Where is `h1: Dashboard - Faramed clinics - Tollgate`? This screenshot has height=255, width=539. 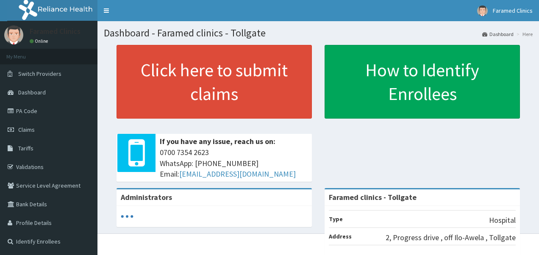
h1: Dashboard - Faramed clinics - Tollgate is located at coordinates (318, 33).